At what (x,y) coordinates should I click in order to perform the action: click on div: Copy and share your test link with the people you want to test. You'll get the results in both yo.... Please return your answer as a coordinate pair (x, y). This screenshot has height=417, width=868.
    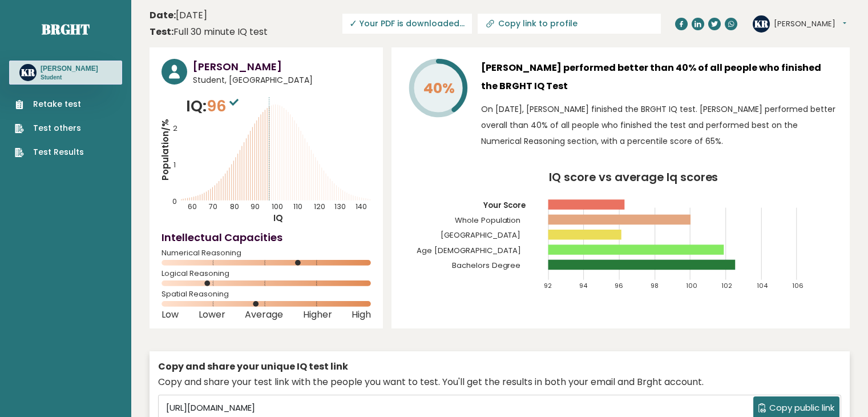
    Looking at the image, I should click on (499, 382).